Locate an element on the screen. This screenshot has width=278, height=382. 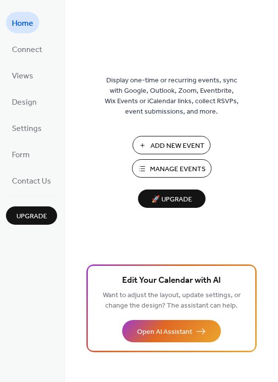
span: Open AI Assistant is located at coordinates (164, 332).